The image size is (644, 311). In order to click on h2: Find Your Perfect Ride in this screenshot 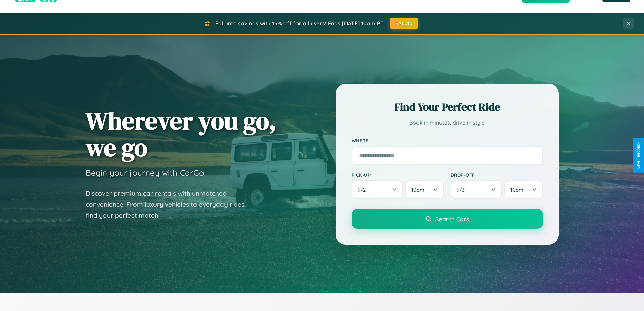, I will do `click(447, 107)`.